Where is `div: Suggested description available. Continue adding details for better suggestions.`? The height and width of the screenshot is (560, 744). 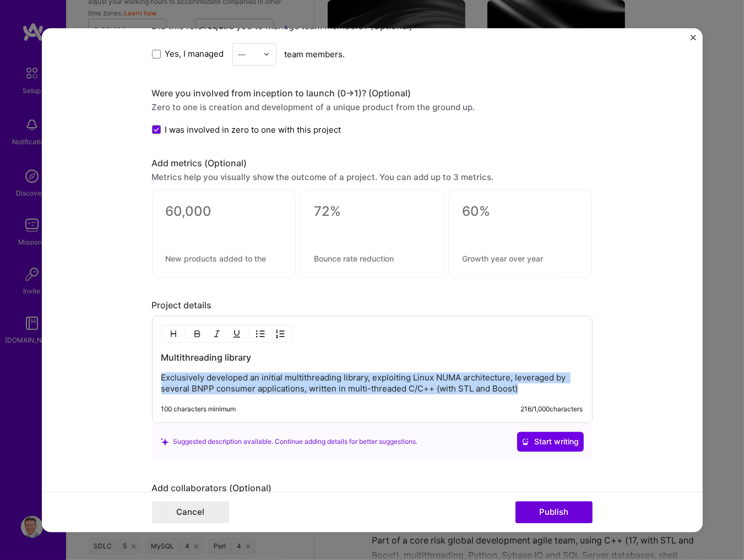 div: Suggested description available. Continue adding details for better suggestions. is located at coordinates (289, 442).